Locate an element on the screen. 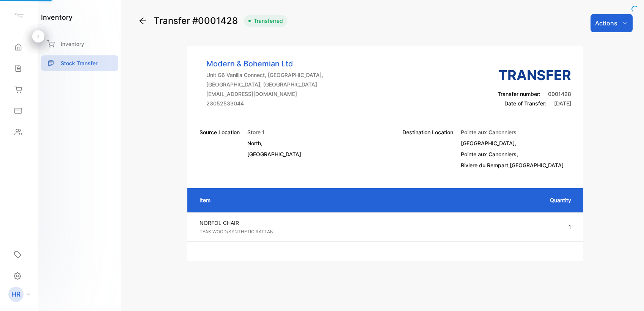  p: Modern & Bohemian Ltd is located at coordinates (265, 64).